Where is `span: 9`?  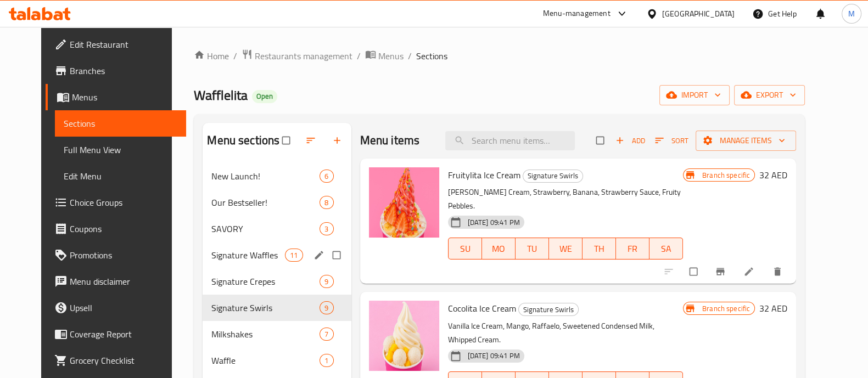 span: 9 is located at coordinates (326, 282).